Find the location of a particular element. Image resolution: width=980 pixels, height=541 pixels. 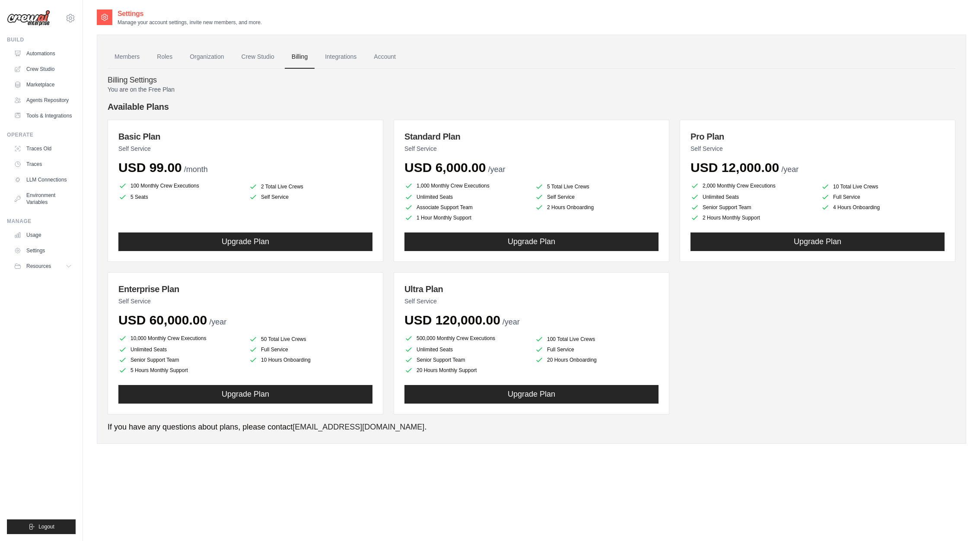

a: Environment Variables is located at coordinates (43, 199).